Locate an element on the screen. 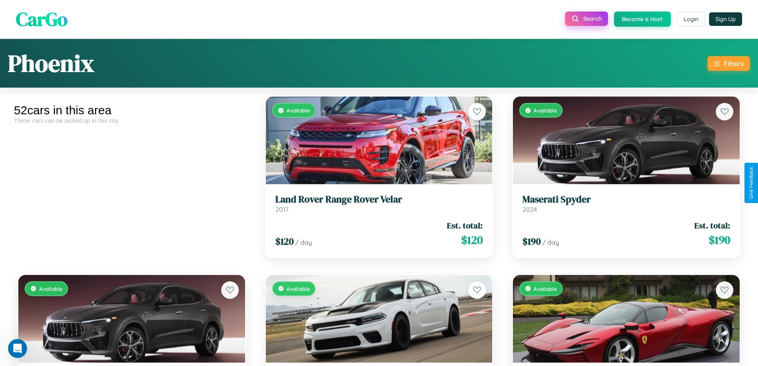  button: Filters is located at coordinates (729, 63).